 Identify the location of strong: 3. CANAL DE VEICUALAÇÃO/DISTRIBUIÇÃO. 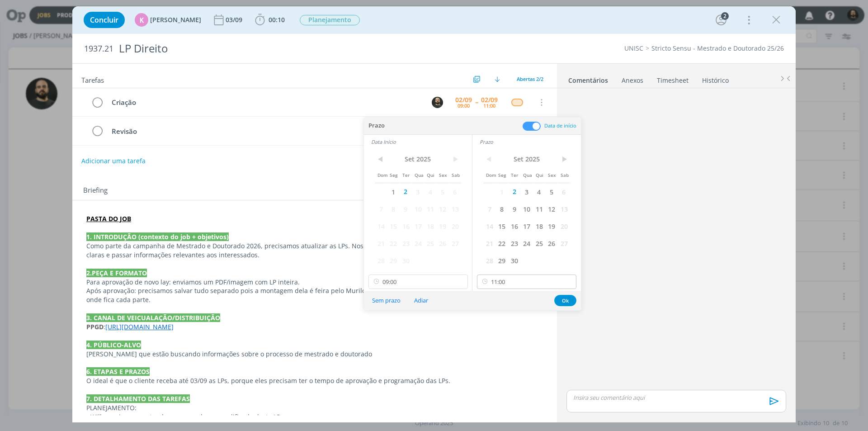
(153, 318).